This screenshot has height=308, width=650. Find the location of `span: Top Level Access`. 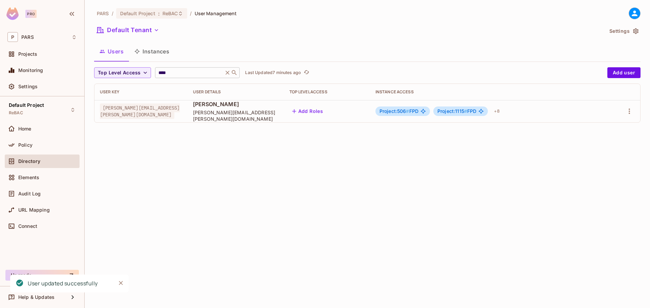

span: Top Level Access is located at coordinates (119, 73).